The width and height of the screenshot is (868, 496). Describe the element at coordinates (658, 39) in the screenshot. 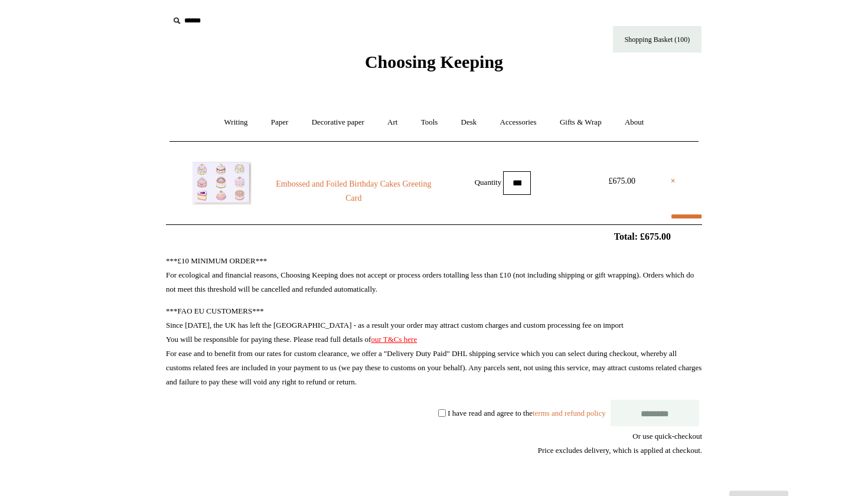

I see `a: Shopping Basket (100)` at that location.